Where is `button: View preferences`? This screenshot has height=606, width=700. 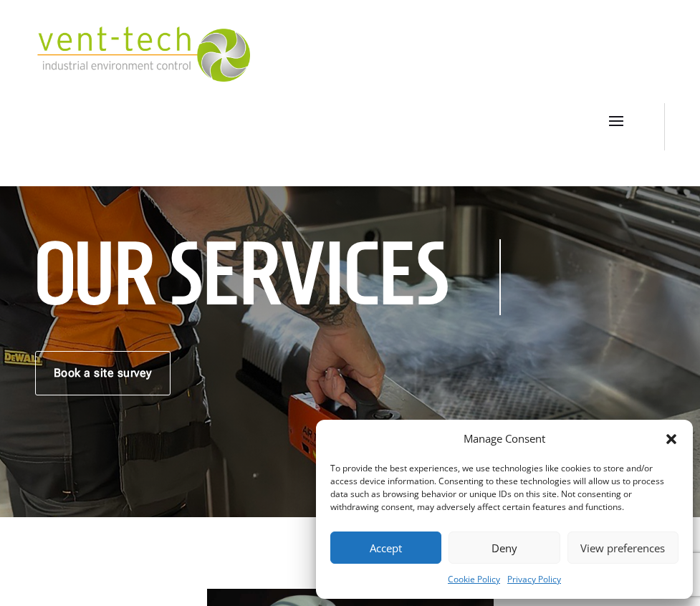
button: View preferences is located at coordinates (622, 547).